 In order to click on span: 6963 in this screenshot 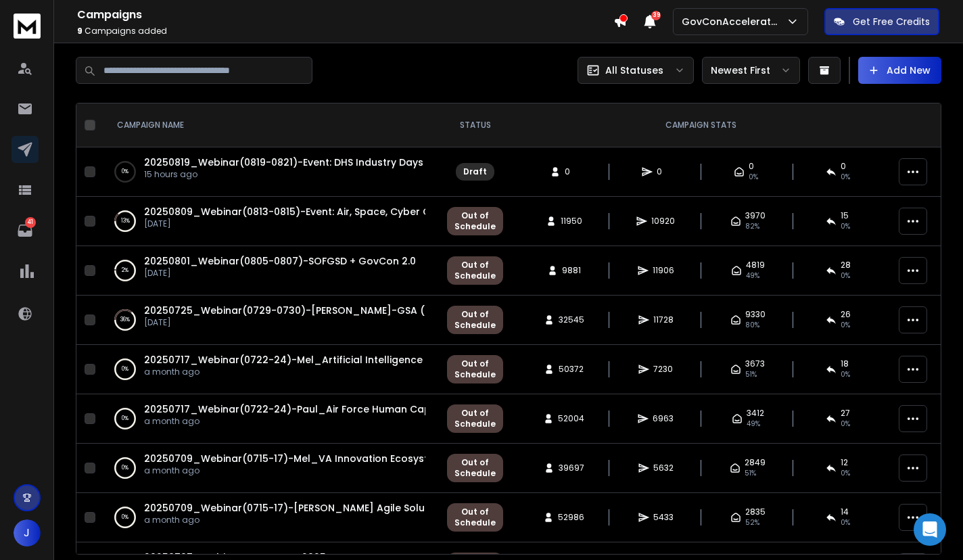, I will do `click(663, 418)`.